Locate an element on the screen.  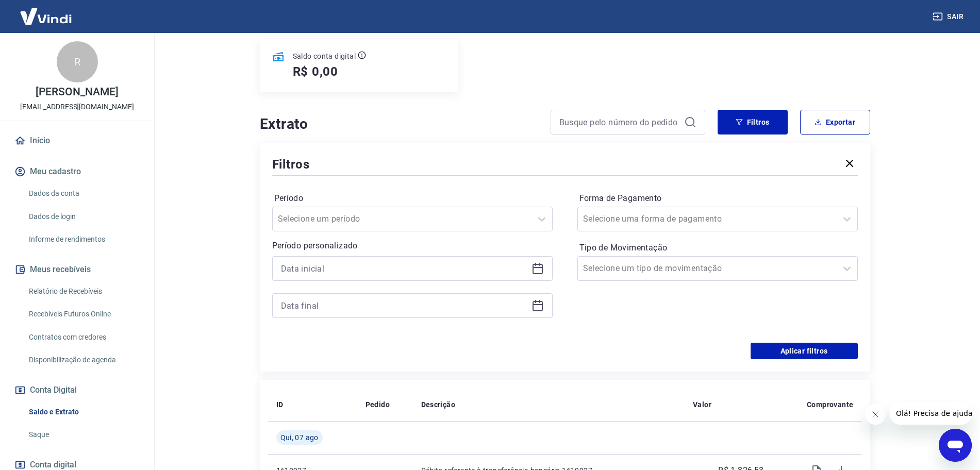
button: Aplicar filtros is located at coordinates (804, 351).